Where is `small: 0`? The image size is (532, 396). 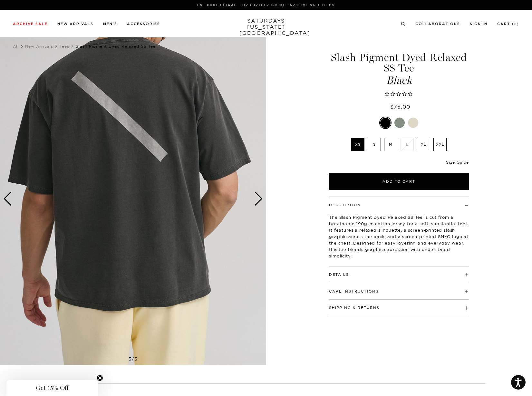 small: 0 is located at coordinates (515, 24).